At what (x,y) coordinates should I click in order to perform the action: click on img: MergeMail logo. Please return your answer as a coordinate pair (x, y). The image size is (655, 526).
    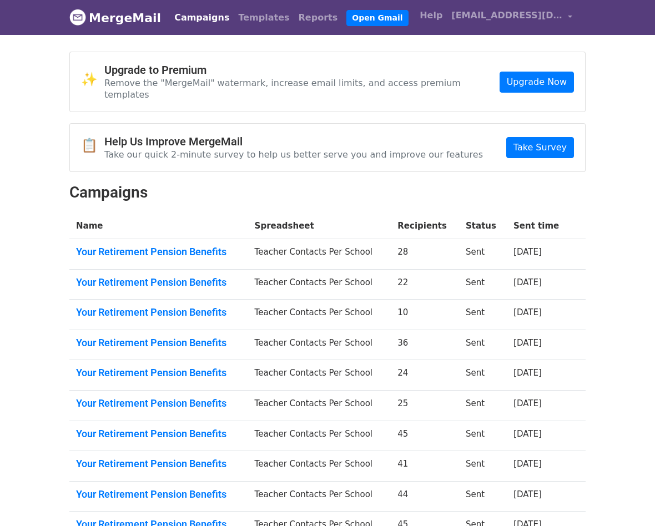
    Looking at the image, I should click on (78, 17).